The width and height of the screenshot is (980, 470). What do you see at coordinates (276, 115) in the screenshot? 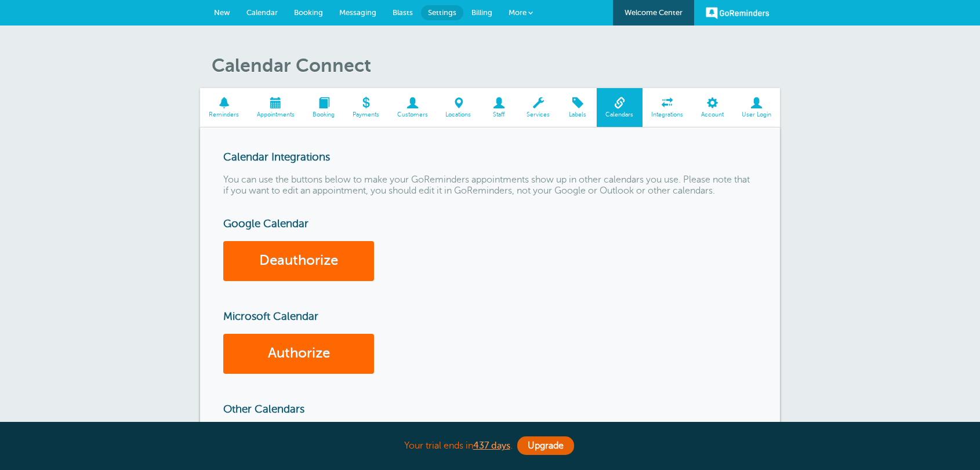
I see `span: Appointments` at bounding box center [276, 115].